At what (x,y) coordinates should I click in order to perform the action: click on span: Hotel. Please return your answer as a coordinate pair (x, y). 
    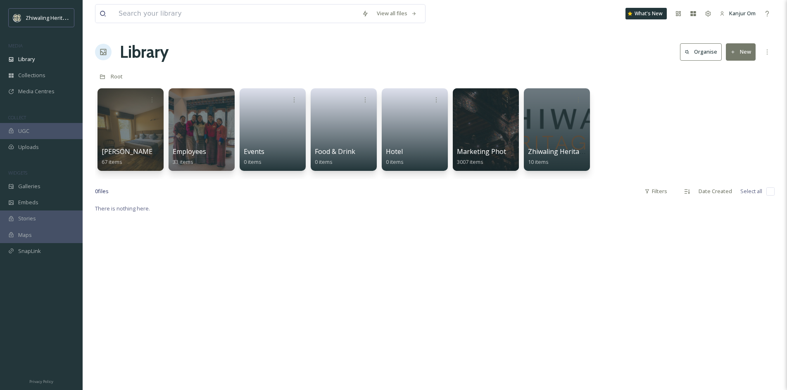
    Looking at the image, I should click on (394, 152).